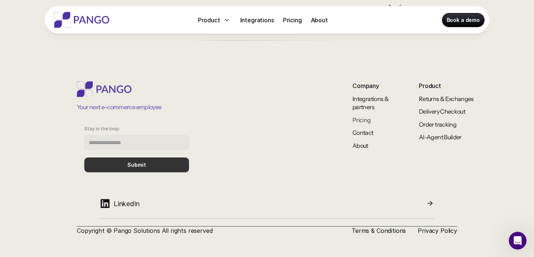 The height and width of the screenshot is (257, 534). What do you see at coordinates (137, 142) in the screenshot?
I see `input: Stay in the loop` at bounding box center [137, 142].